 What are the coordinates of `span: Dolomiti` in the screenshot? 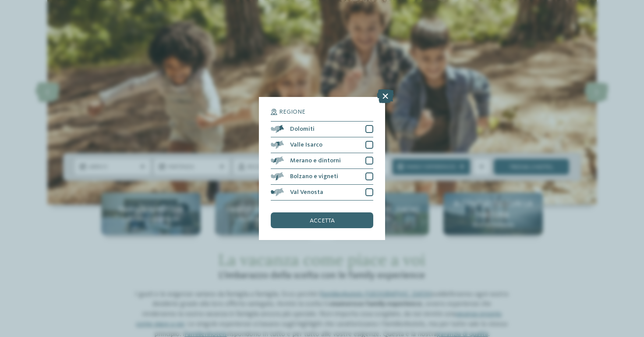 It's located at (303, 129).